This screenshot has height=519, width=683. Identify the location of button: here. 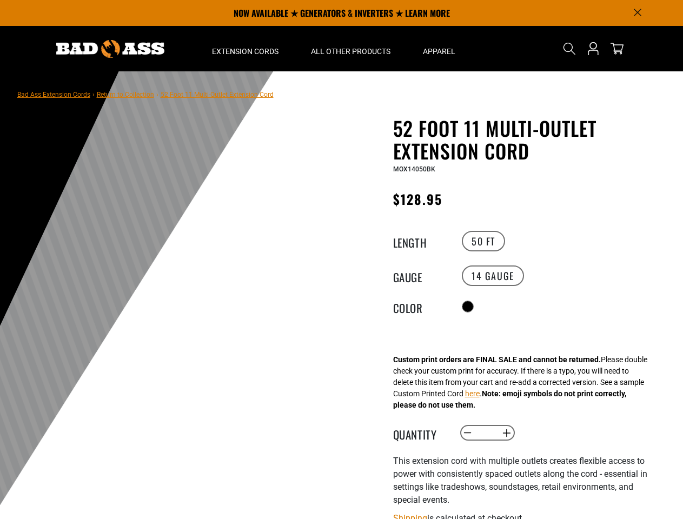
(472, 393).